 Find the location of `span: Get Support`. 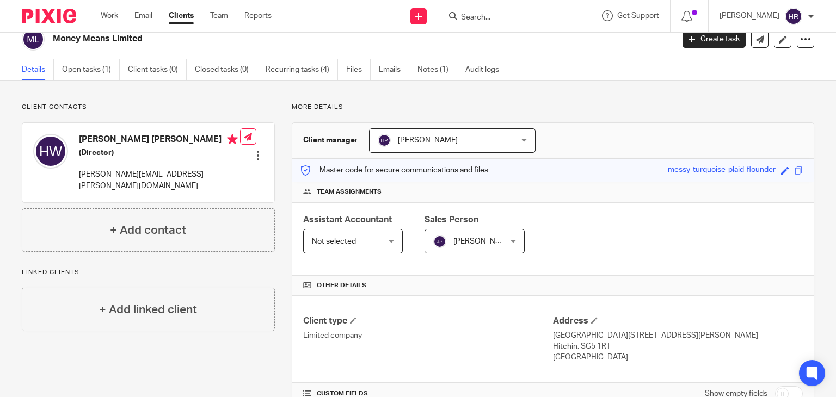

span: Get Support is located at coordinates (638, 16).